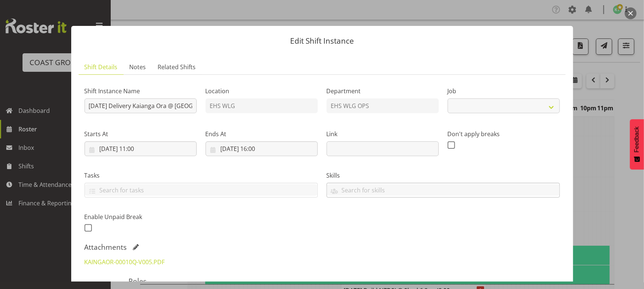 The image size is (644, 289). I want to click on a: KAINGAOR-00010Q-V005.PDF, so click(124, 262).